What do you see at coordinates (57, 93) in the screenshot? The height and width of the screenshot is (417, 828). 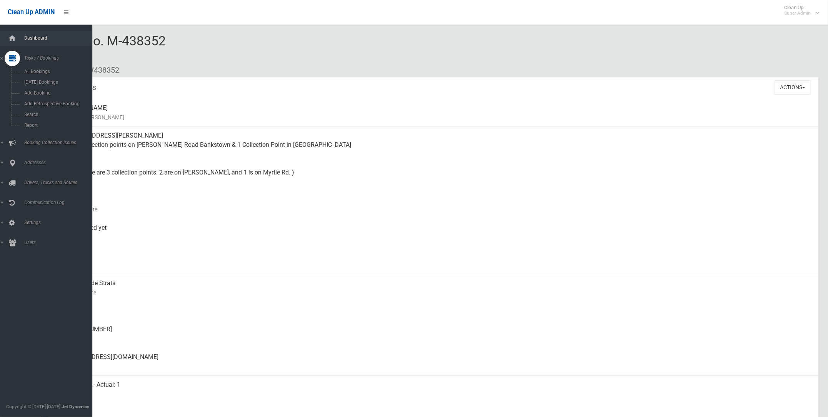 I see `span: Add Booking` at bounding box center [57, 93].